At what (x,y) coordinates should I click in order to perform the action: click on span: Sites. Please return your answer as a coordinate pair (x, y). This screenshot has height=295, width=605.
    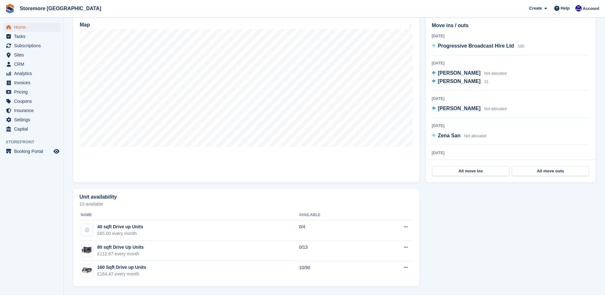
    Looking at the image, I should click on (33, 55).